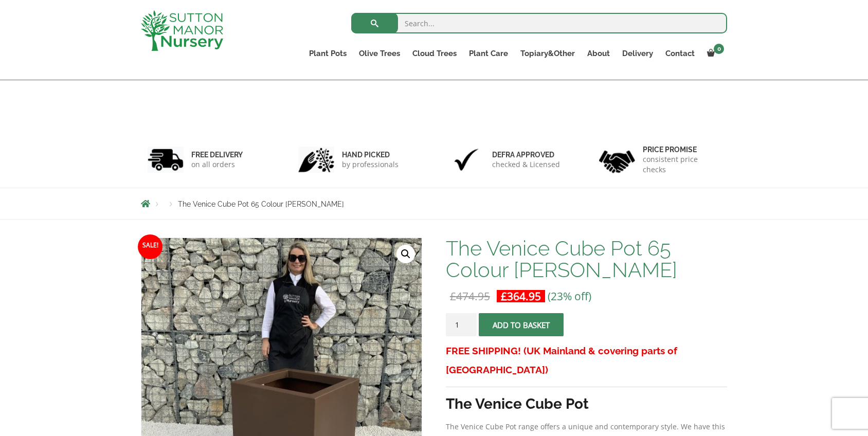 The height and width of the screenshot is (436, 868). What do you see at coordinates (316, 159) in the screenshot?
I see `img: 2.jpg` at bounding box center [316, 159].